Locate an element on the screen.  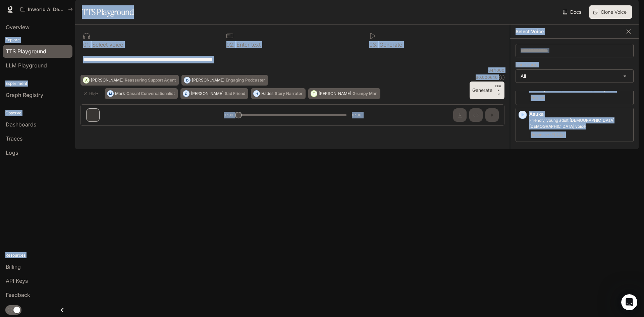
div: D is located at coordinates (187, 80).